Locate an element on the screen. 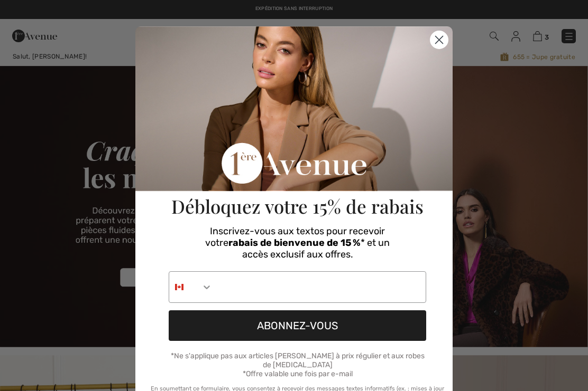 The image size is (588, 391). button: ABONNEZ-VOUS is located at coordinates (297, 326).